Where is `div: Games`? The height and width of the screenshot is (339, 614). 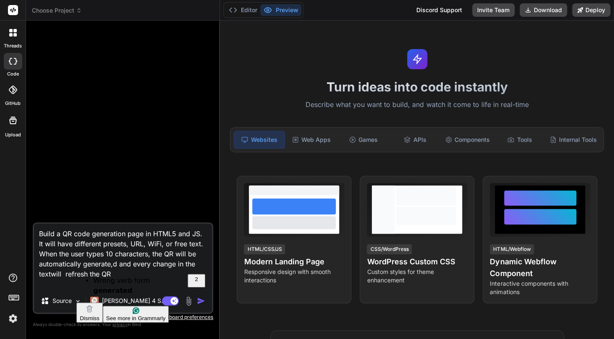 div: Games is located at coordinates (363, 140).